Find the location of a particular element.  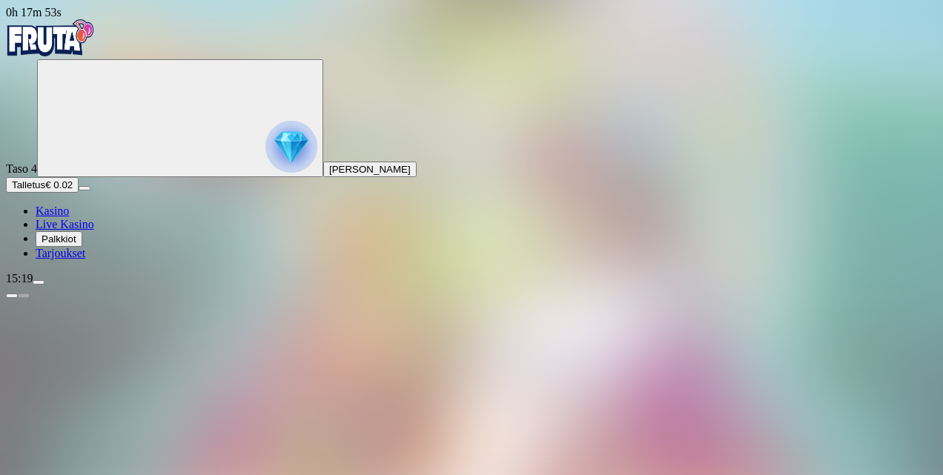

button: next slide is located at coordinates (24, 296).